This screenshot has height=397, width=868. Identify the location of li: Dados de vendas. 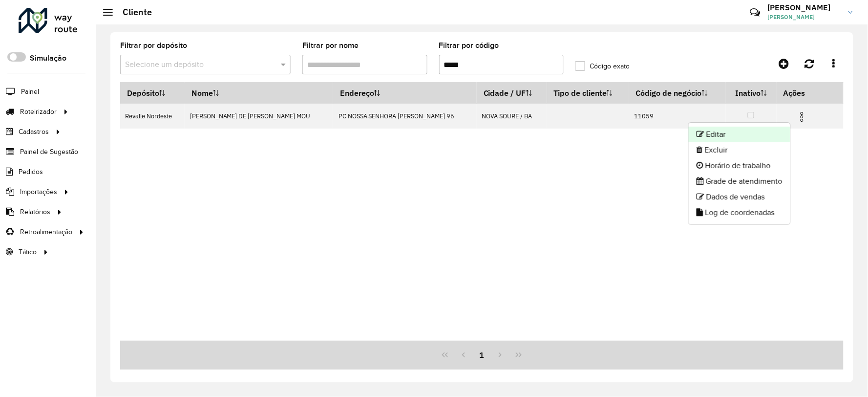
(739, 197).